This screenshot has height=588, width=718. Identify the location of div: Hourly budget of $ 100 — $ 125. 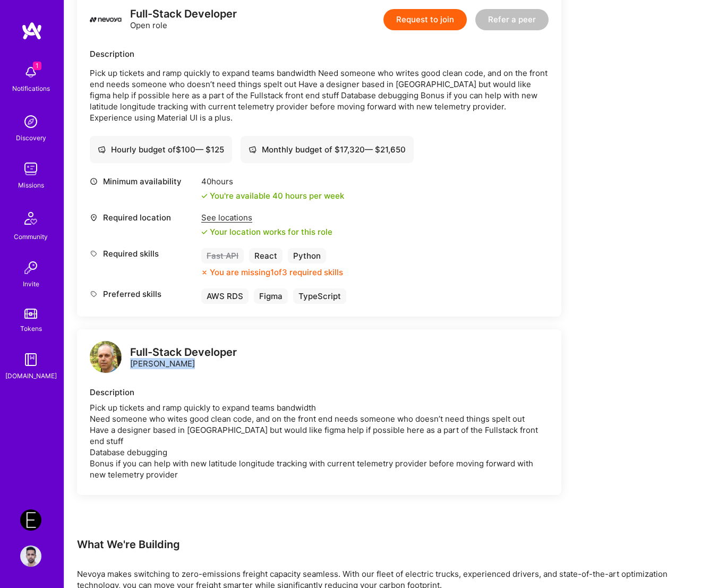
(161, 149).